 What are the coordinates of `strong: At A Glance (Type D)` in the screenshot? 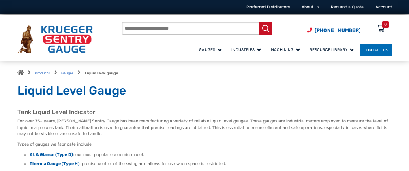 It's located at (51, 155).